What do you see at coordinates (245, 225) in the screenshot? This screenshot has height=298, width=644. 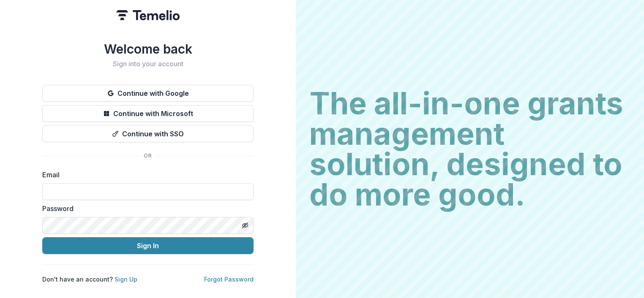 I see `button: Toggle password visibility` at bounding box center [245, 225].